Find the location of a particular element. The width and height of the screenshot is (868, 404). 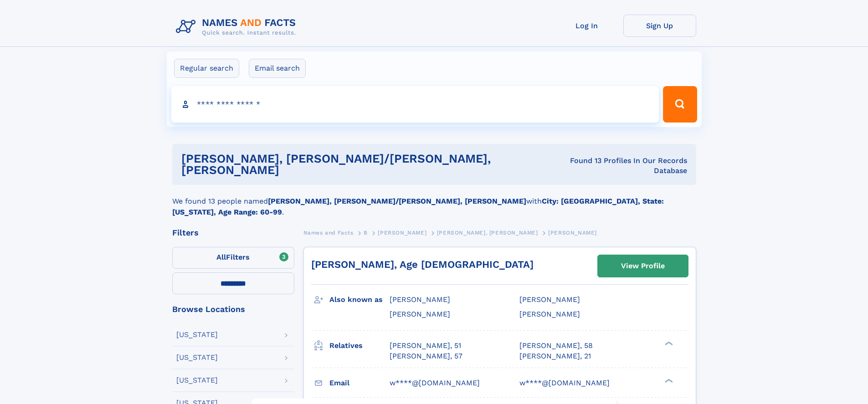

label: Email search is located at coordinates (277, 68).